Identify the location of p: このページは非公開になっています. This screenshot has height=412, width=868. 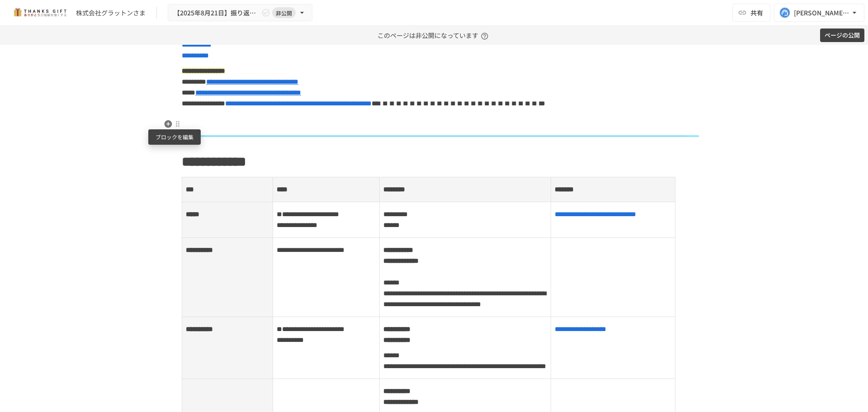
(434, 36).